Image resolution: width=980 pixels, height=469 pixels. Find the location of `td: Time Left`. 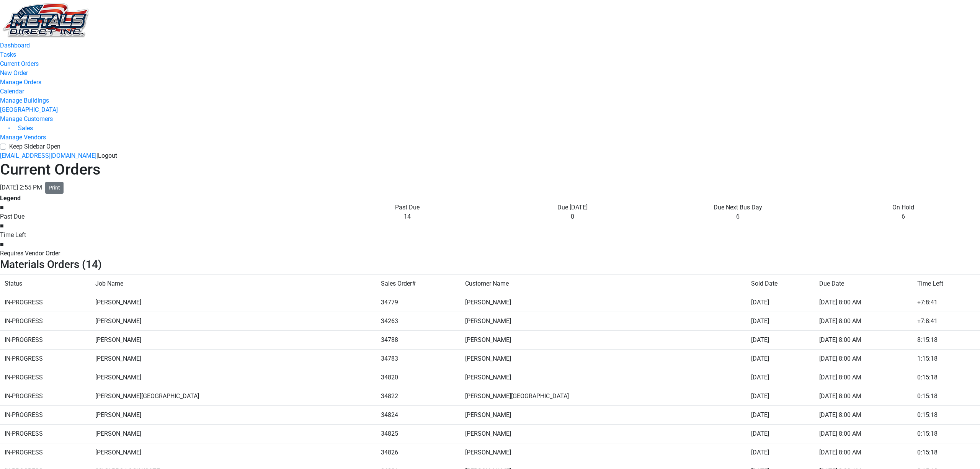

td: Time Left is located at coordinates (946, 283).